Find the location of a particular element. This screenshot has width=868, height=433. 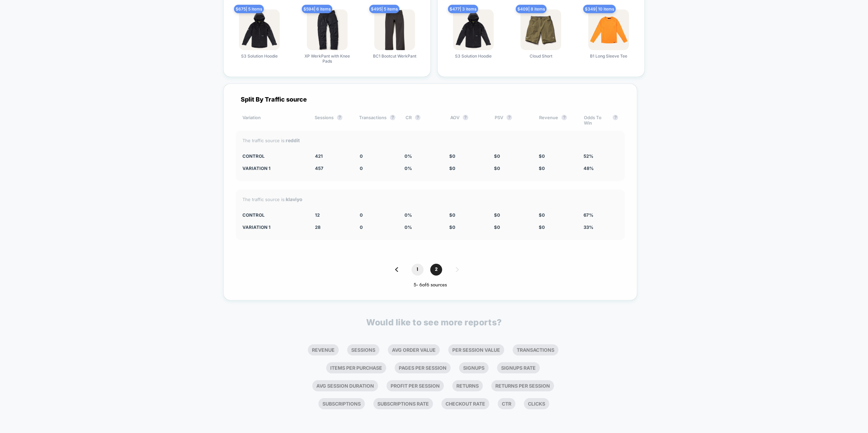

span: 12 is located at coordinates (317, 215).